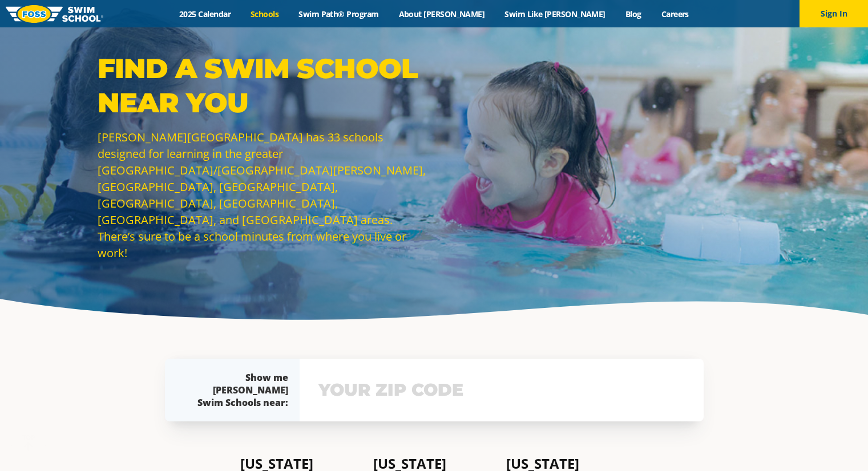 This screenshot has width=868, height=471. I want to click on a: Careers, so click(675, 14).